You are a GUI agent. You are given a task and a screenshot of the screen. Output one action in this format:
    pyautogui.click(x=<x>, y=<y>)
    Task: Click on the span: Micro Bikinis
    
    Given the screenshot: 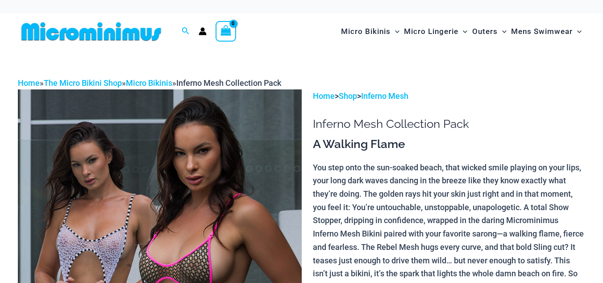 What is the action you would take?
    pyautogui.click(x=366, y=31)
    